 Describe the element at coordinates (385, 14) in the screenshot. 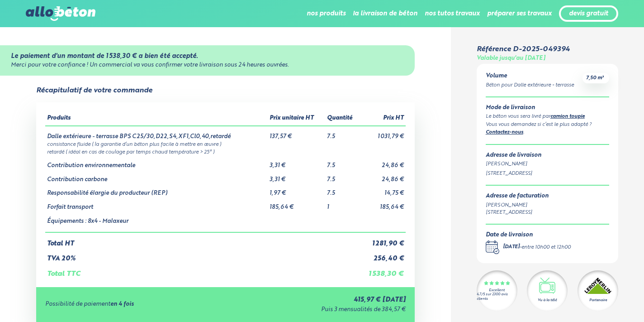

I see `li: la livraison de béton` at that location.